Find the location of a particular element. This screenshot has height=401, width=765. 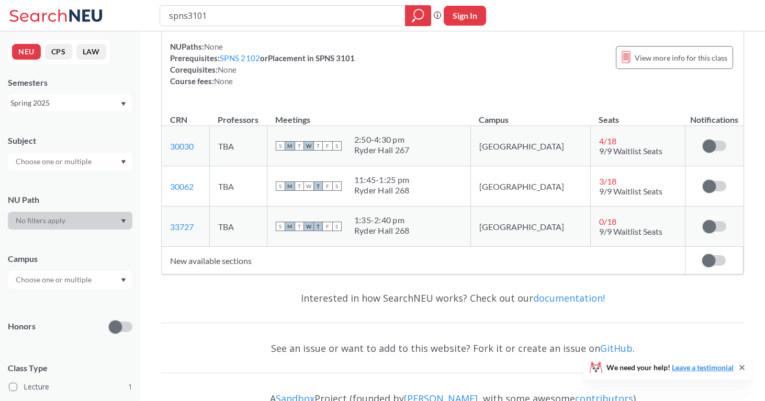

div: Interested in how SearchNEU works? Check out our is located at coordinates (452, 298).